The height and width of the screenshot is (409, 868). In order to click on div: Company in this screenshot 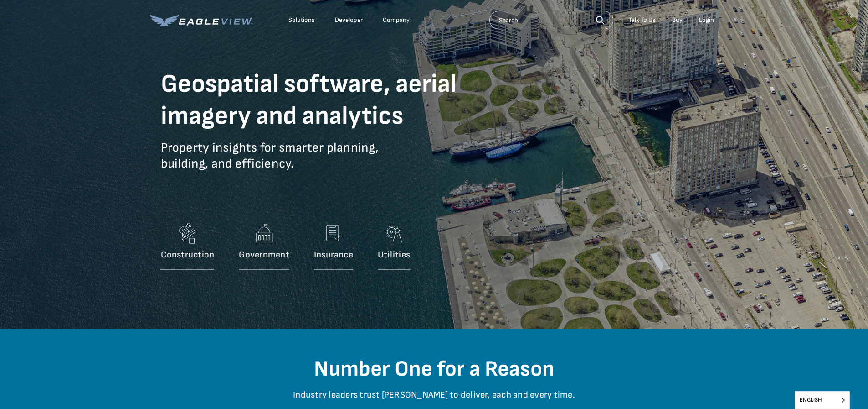, I will do `click(396, 20)`.